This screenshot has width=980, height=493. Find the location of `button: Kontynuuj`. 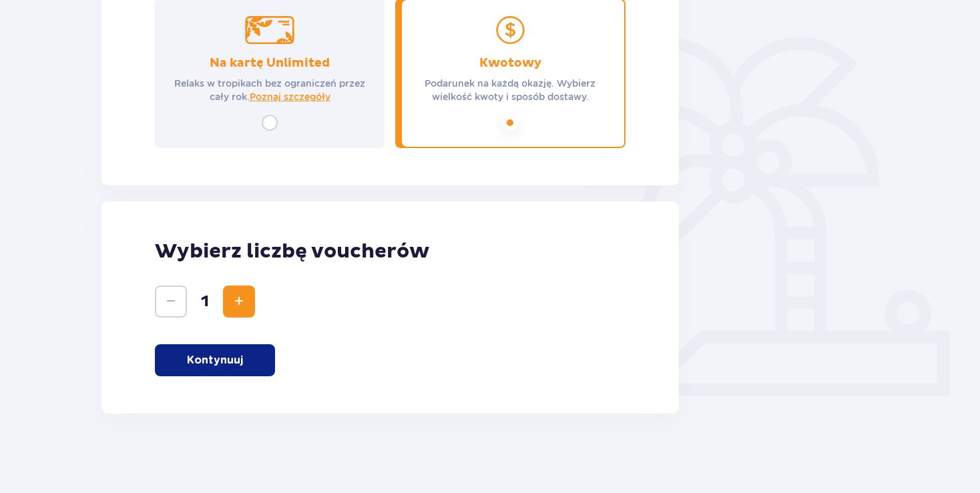

button: Kontynuuj is located at coordinates (215, 361).